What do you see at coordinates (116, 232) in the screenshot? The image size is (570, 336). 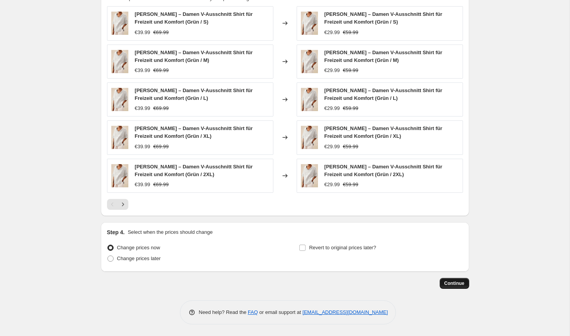 I see `h2: Step 4.` at bounding box center [116, 232].